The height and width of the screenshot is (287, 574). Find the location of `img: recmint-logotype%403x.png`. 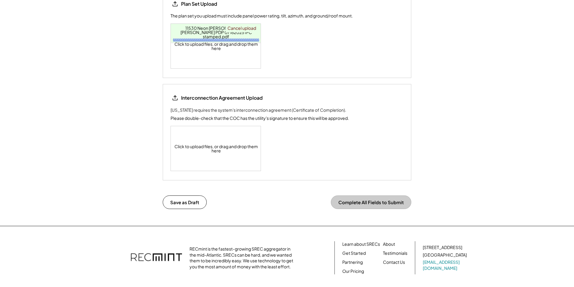

img: recmint-logotype%403x.png is located at coordinates (156, 258).